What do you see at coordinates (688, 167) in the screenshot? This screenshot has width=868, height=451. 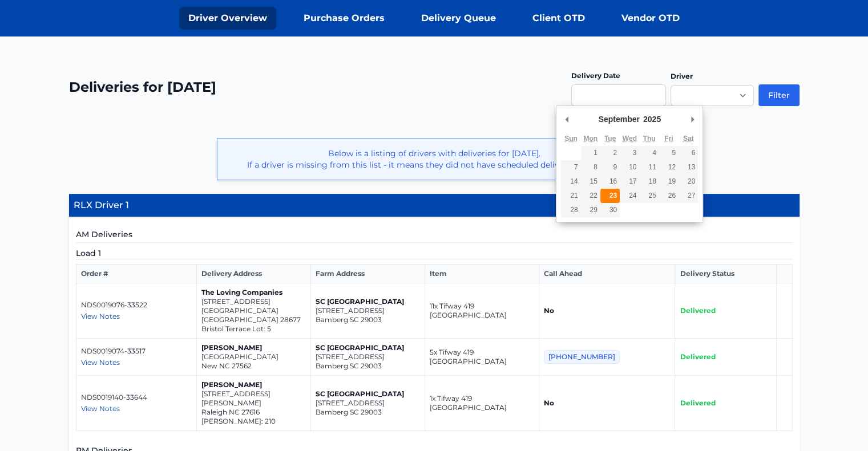 I see `button: 13` at bounding box center [688, 167].